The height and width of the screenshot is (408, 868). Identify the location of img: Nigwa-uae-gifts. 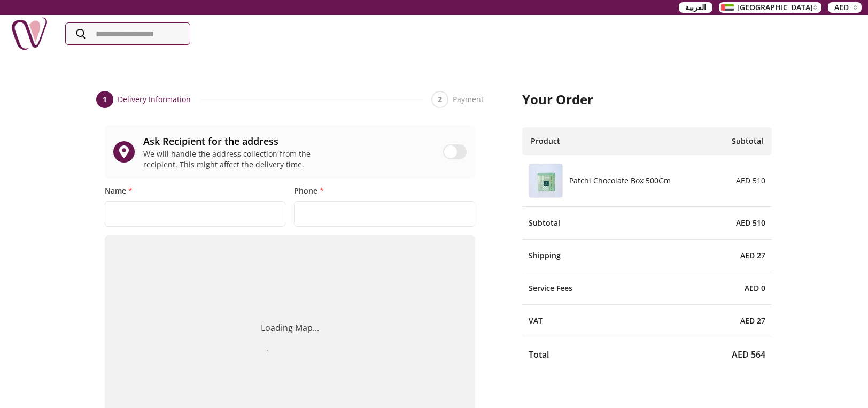
(30, 34).